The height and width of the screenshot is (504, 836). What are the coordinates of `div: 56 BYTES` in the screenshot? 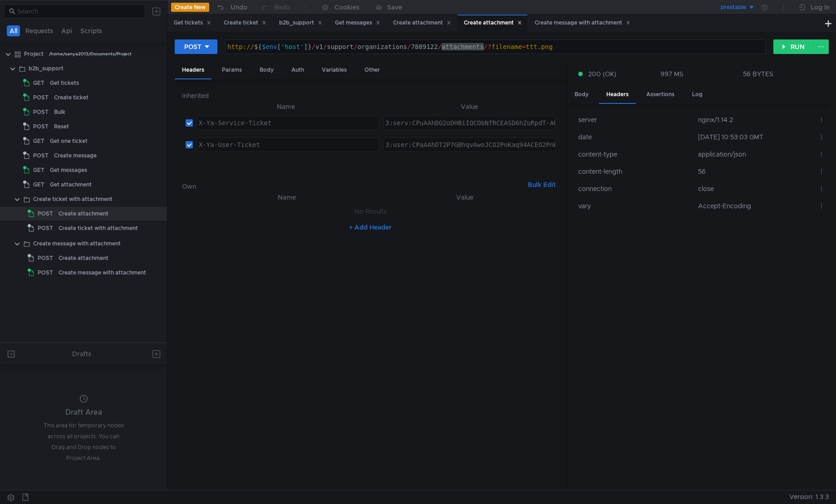 It's located at (758, 74).